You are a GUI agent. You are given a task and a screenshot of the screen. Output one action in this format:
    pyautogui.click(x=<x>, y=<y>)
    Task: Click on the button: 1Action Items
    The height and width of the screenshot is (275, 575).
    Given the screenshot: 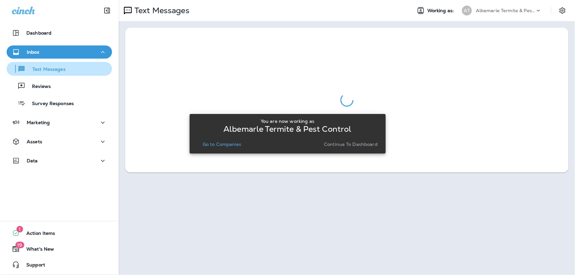 What is the action you would take?
    pyautogui.click(x=59, y=233)
    